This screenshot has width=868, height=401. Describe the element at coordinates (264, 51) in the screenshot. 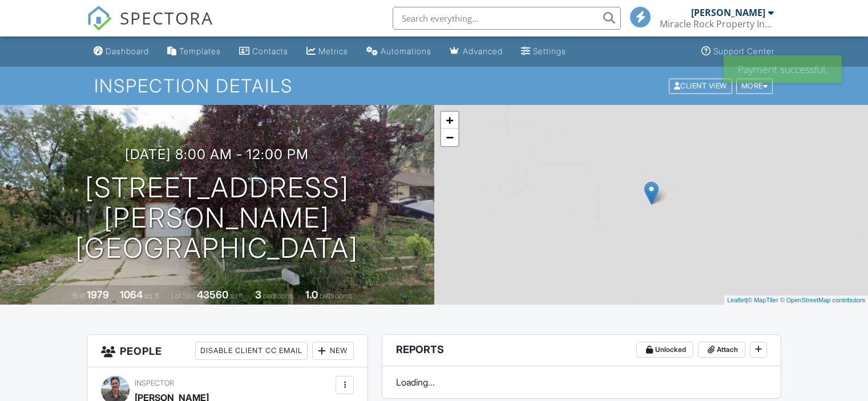

I see `a: Contacts` at that location.